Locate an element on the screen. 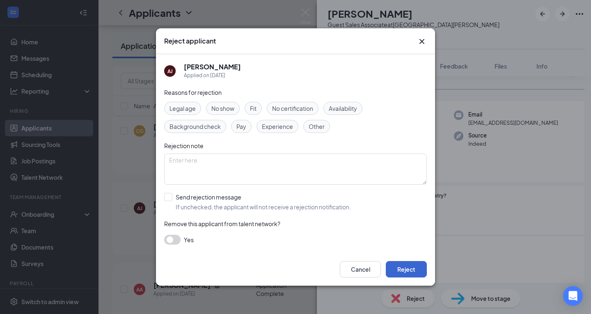 Image resolution: width=591 pixels, height=314 pixels. span: Other is located at coordinates (317, 127).